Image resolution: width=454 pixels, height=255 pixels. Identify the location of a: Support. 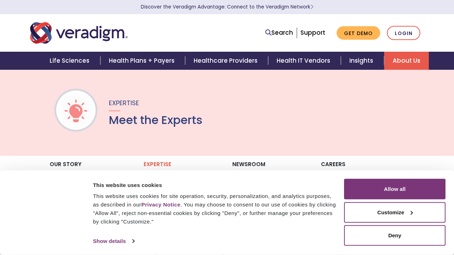
(312, 33).